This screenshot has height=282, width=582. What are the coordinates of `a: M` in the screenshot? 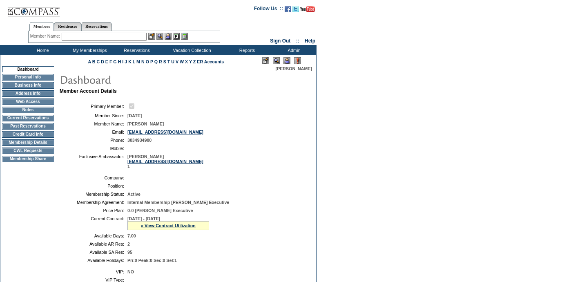 It's located at (138, 62).